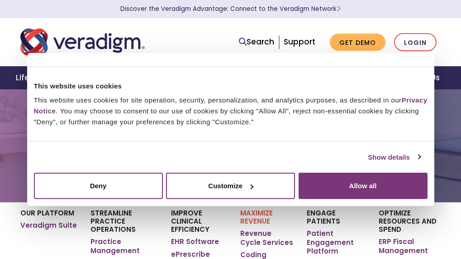  I want to click on a: Veradigm logo, so click(82, 42).